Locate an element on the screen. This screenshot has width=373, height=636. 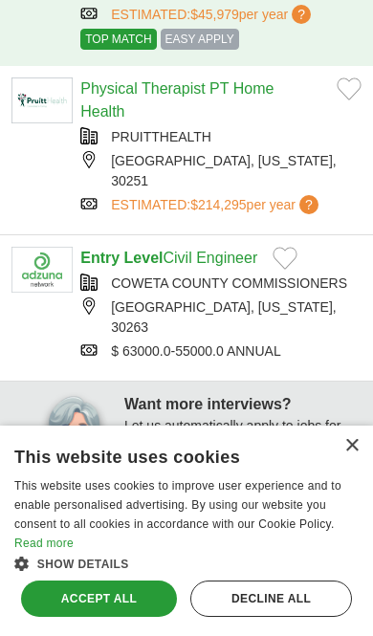
span: $45,979 is located at coordinates (214, 14).